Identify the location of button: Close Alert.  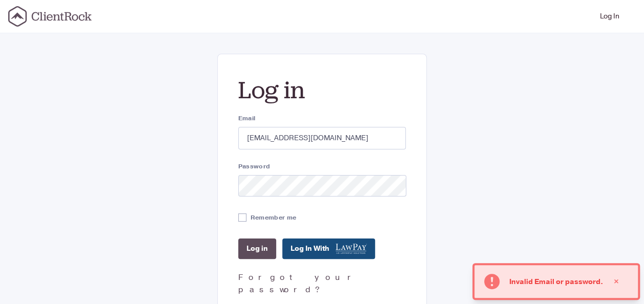
(616, 282).